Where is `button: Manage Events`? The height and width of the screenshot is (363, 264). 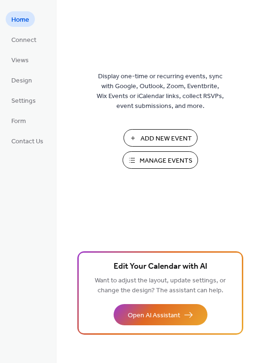
button: Manage Events is located at coordinates (160, 160).